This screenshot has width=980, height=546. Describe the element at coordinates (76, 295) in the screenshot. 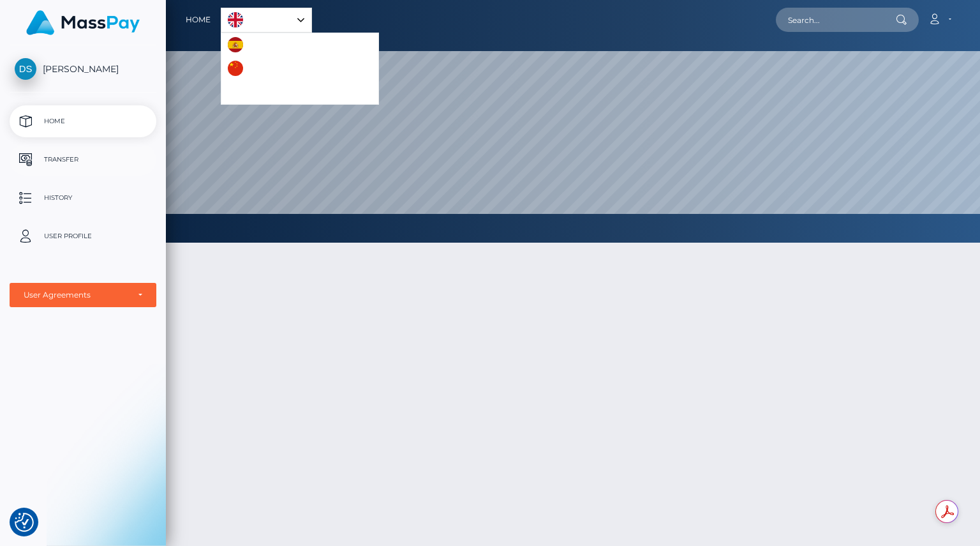

I see `div: User Agreements` at that location.